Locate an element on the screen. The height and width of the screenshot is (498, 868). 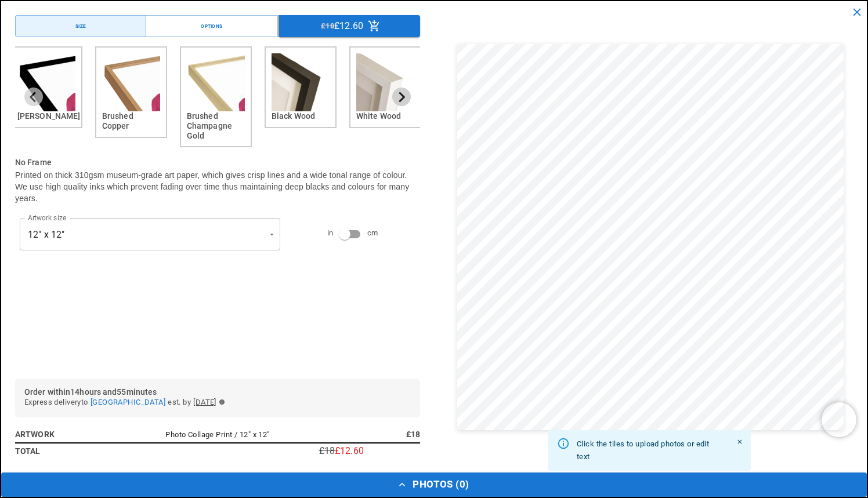
li: 6 of 6 is located at coordinates (387, 97).